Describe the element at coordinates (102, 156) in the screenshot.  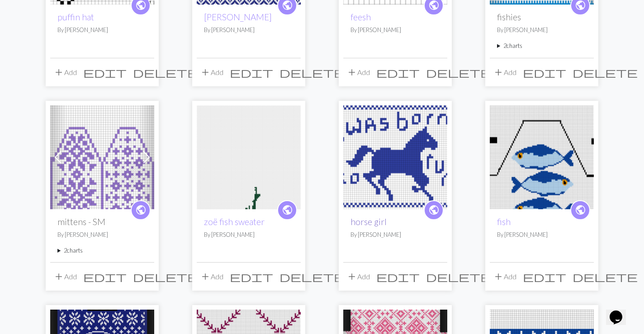
I see `a: mittens - SM` at that location.